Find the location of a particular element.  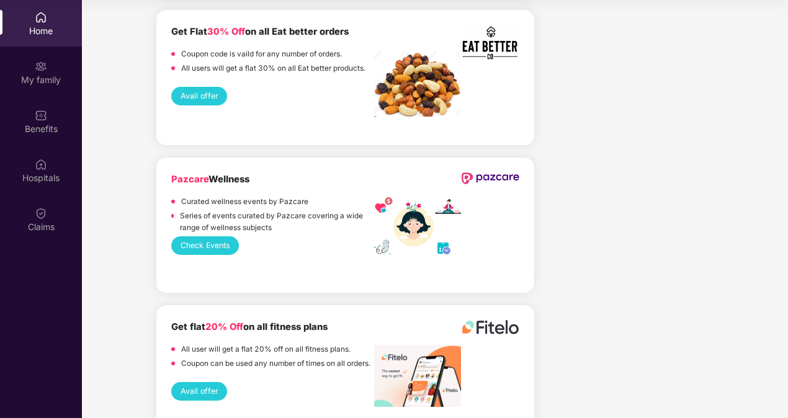

p: Coupon code is vaild for any number of orders. is located at coordinates (261, 54).